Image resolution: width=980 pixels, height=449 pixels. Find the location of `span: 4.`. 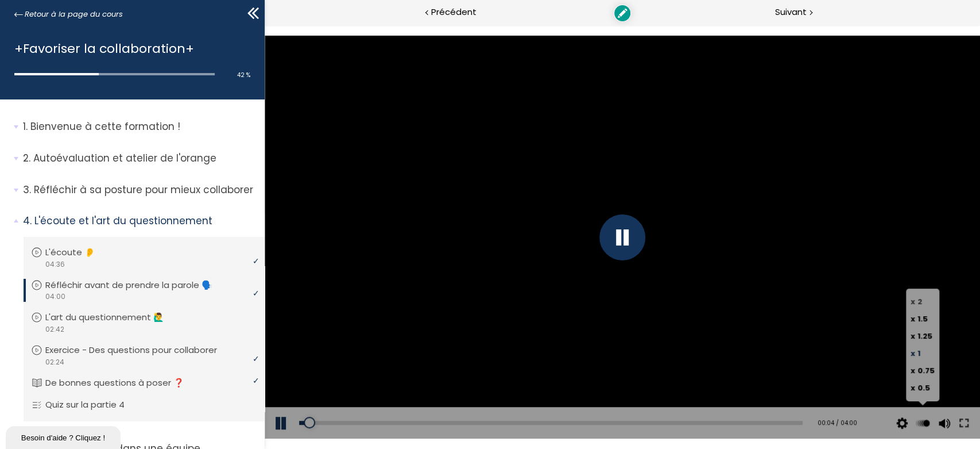

span: 4. is located at coordinates (27, 221).